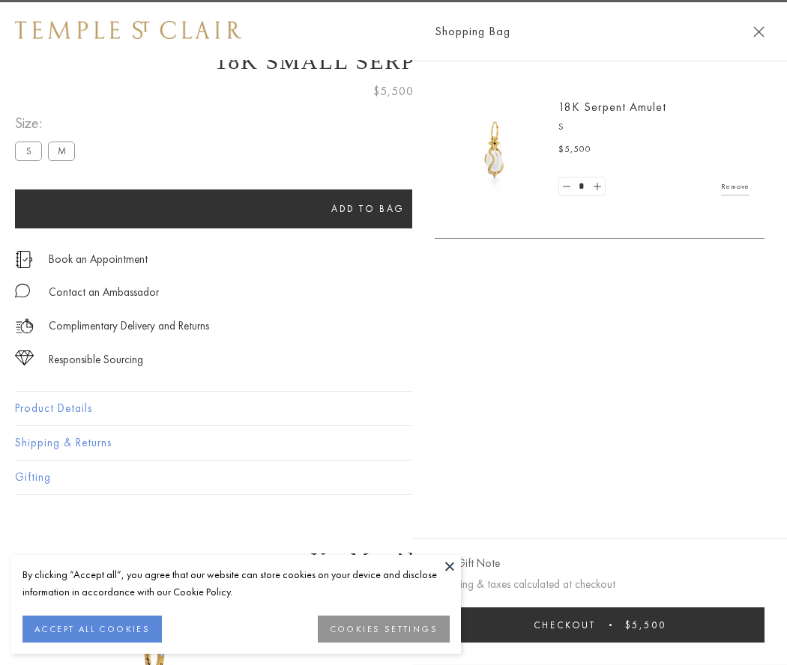 This screenshot has height=665, width=787. I want to click on span: Size:, so click(48, 123).